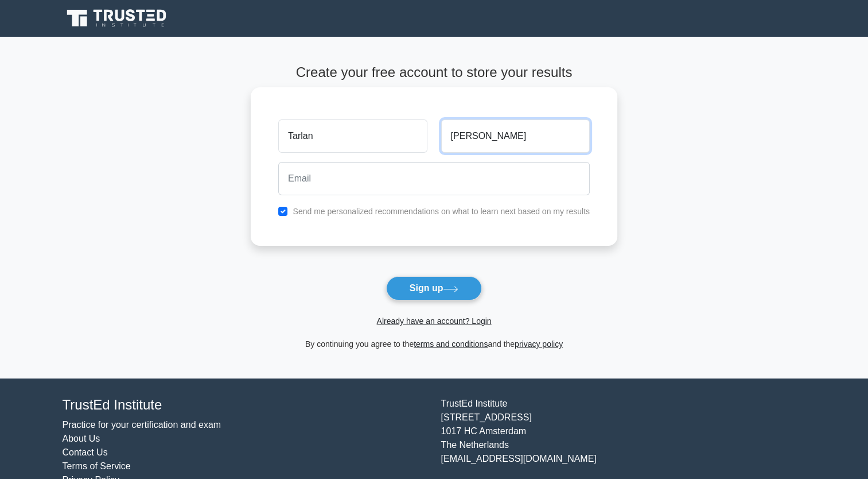 This screenshot has width=868, height=479. I want to click on a: About Us, so click(81, 438).